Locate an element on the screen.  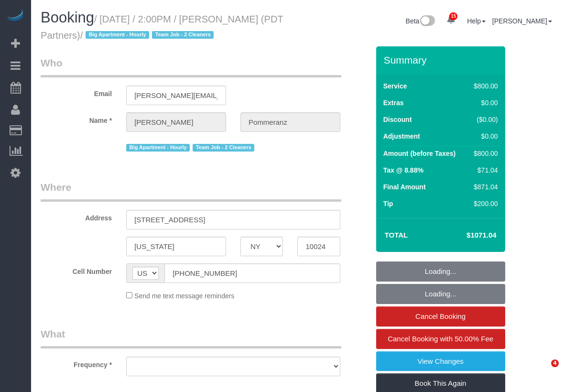
input: Zip Code is located at coordinates (318, 246).